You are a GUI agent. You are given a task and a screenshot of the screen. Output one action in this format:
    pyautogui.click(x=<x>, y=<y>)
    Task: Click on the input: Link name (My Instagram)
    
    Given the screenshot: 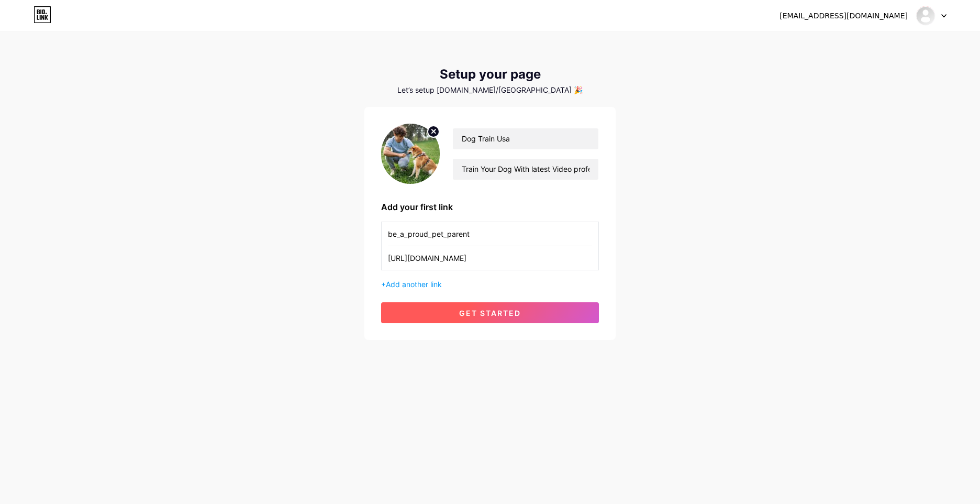 What is the action you would take?
    pyautogui.click(x=490, y=234)
    